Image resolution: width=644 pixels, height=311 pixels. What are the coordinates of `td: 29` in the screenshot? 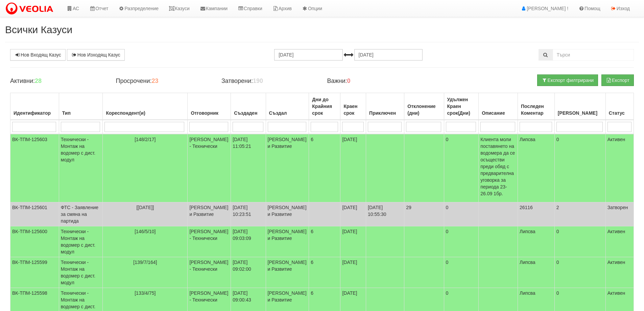 It's located at (424, 214).